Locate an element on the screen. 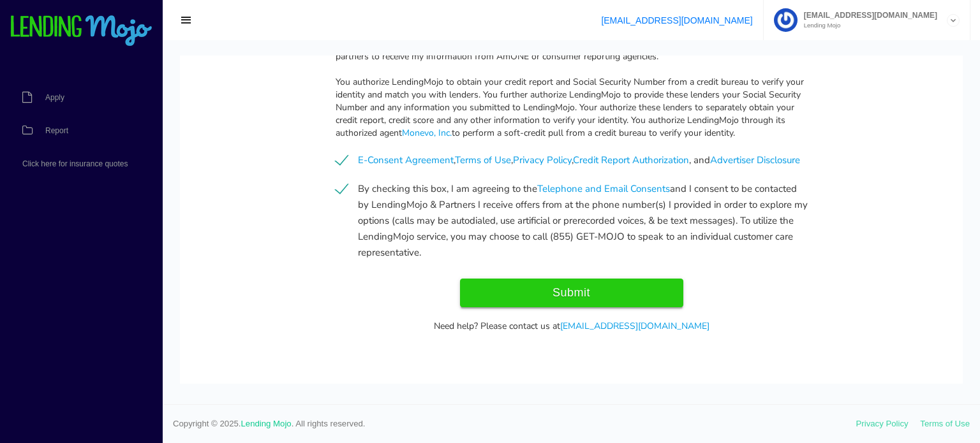 The image size is (980, 443). span: Apply is located at coordinates (55, 97).